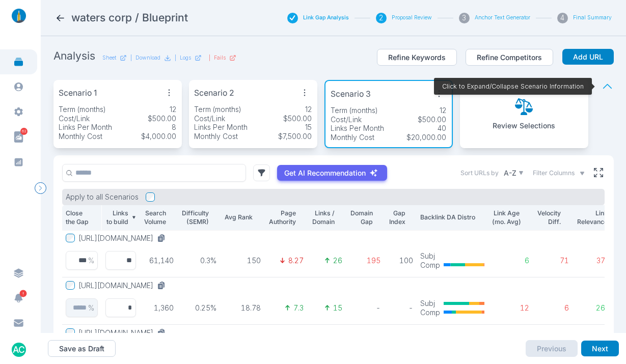 This screenshot has width=626, height=364. Describe the element at coordinates (185, 58) in the screenshot. I see `p: Logs` at that location.